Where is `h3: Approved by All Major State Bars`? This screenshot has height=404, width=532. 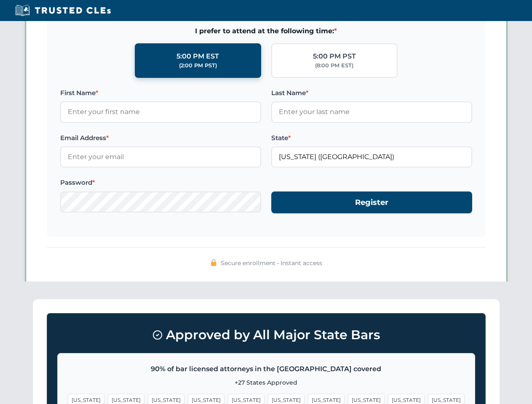 h3: Approved by All Major State Bars is located at coordinates (266, 335).